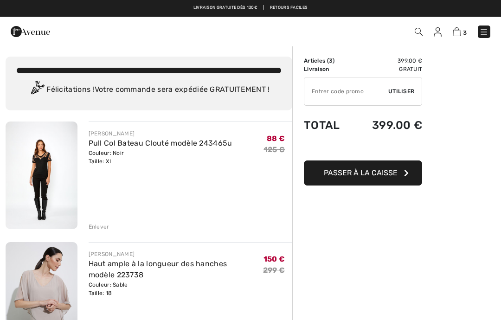 This screenshot has height=320, width=501. I want to click on span: 88 €, so click(276, 138).